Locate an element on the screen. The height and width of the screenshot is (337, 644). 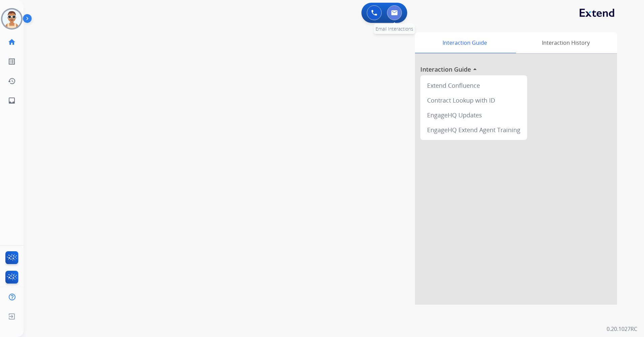
mat-icon: inbox is located at coordinates (12, 100).